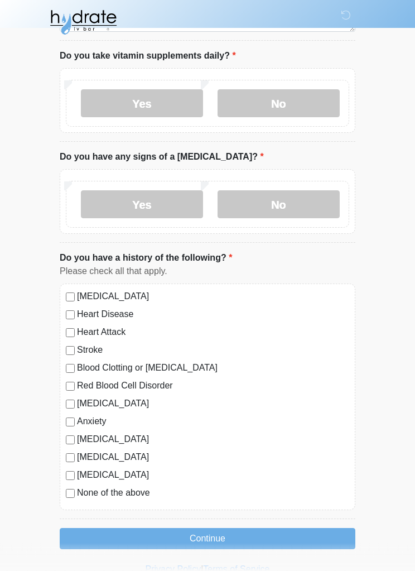 This screenshot has width=415, height=571. What do you see at coordinates (213, 333) in the screenshot?
I see `label: Heart Attack` at bounding box center [213, 333].